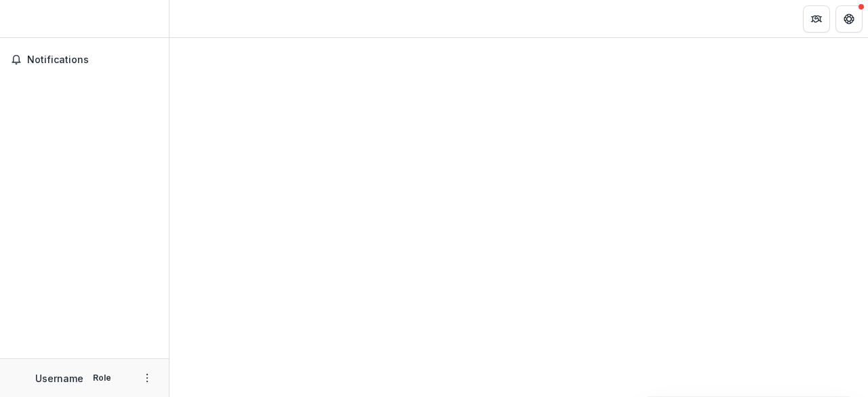  What do you see at coordinates (817, 19) in the screenshot?
I see `button: Partners` at bounding box center [817, 19].